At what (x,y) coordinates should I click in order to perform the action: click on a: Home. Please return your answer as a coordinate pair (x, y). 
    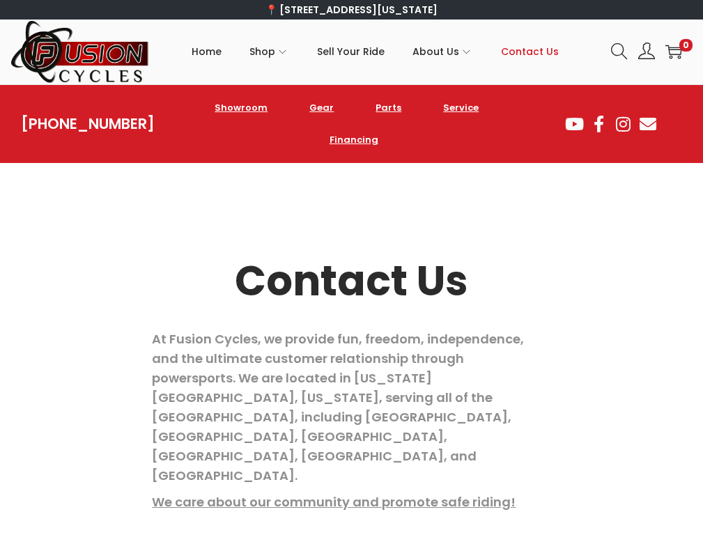
    Looking at the image, I should click on (206, 52).